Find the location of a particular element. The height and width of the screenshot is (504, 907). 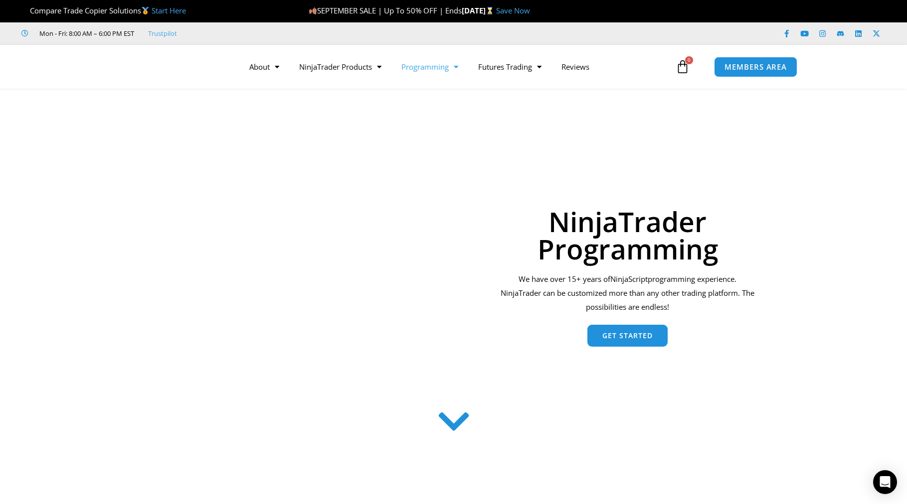

a: Futures Trading is located at coordinates (509, 67).